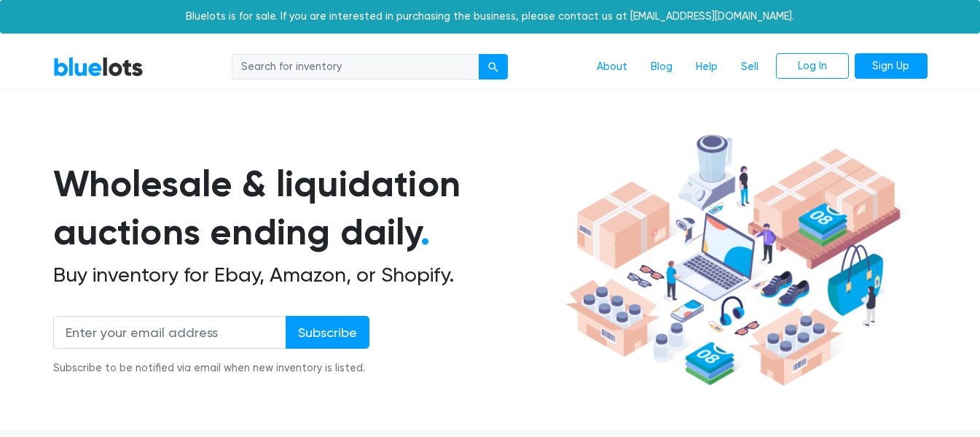 Image resolution: width=980 pixels, height=437 pixels. Describe the element at coordinates (98, 67) in the screenshot. I see `a: BlueLots` at that location.